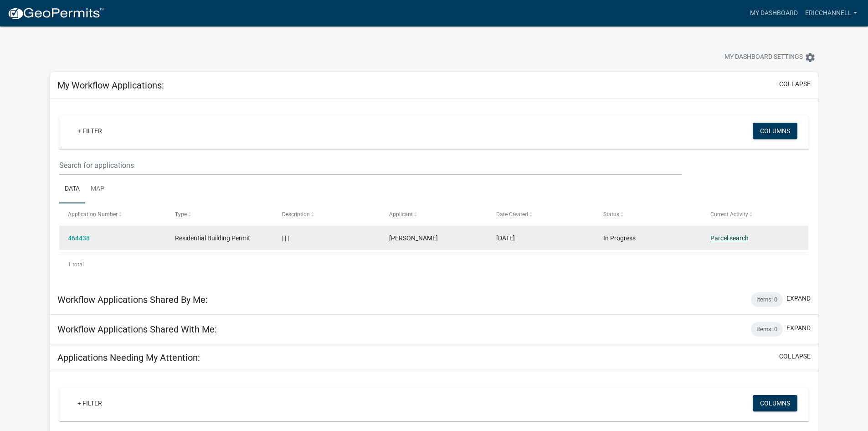 This screenshot has height=431, width=868. I want to click on datatable-header-cell: Applicant, so click(434, 214).